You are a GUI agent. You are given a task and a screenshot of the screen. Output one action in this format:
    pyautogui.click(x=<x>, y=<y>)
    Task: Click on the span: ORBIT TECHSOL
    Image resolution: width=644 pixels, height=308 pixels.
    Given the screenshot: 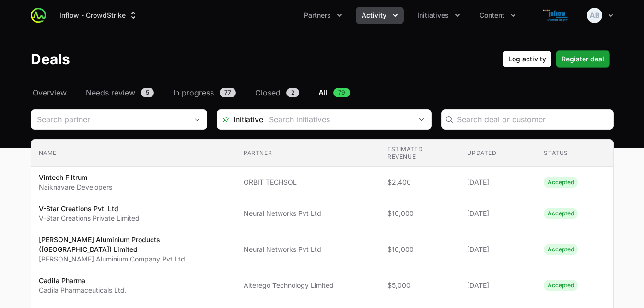 What is the action you would take?
    pyautogui.click(x=308, y=183)
    